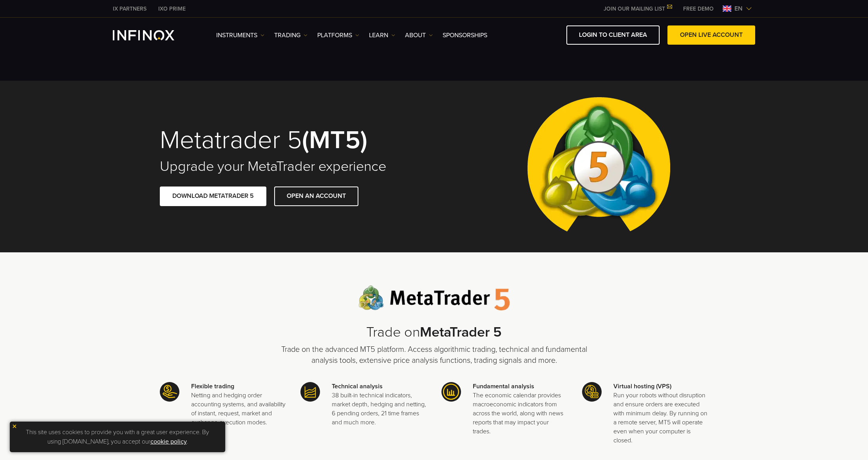 The width and height of the screenshot is (868, 460). I want to click on p: Trade on the advanced MT5 platform. Access algorithmic trading, technical and fundamental analysi..., so click(434, 355).